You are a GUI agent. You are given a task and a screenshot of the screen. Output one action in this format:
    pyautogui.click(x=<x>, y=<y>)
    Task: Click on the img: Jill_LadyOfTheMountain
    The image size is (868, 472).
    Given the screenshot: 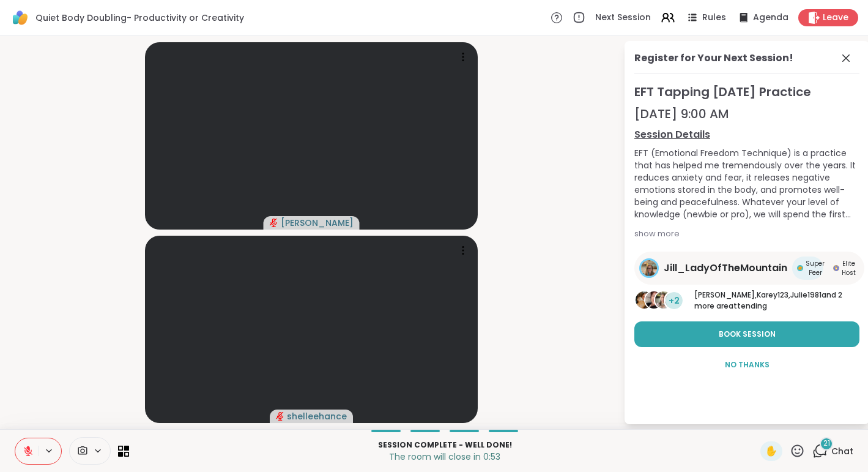 What is the action you would take?
    pyautogui.click(x=649, y=268)
    